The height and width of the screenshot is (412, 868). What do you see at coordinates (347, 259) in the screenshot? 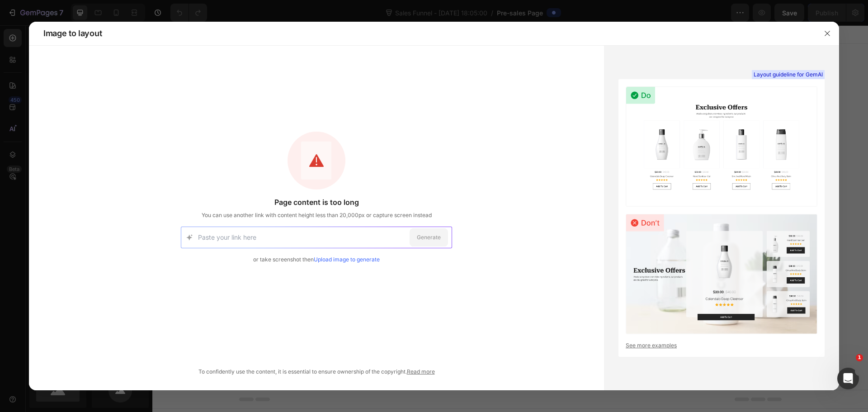
I see `a: Upload image to generate` at bounding box center [347, 259].